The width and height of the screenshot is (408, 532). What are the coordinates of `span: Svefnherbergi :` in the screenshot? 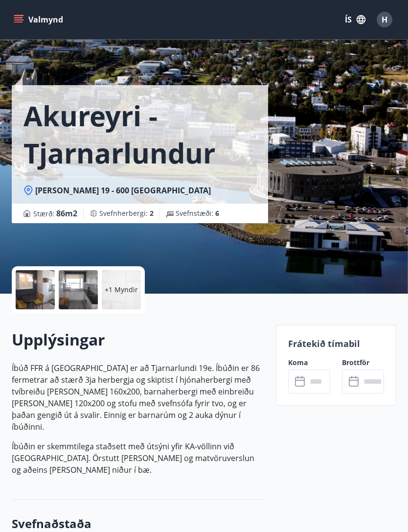 It's located at (127, 213).